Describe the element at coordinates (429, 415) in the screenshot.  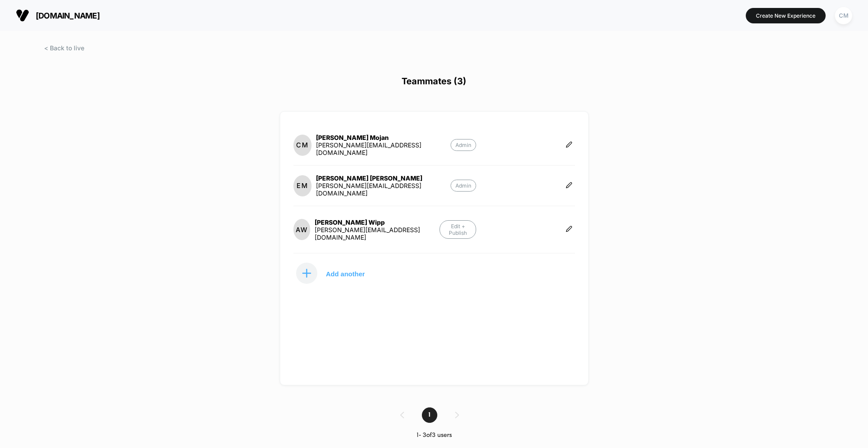
I see `span: 1` at that location.